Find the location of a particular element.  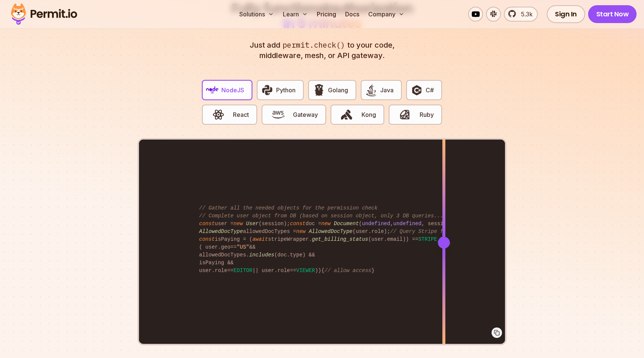

span: "US" is located at coordinates (243, 247).